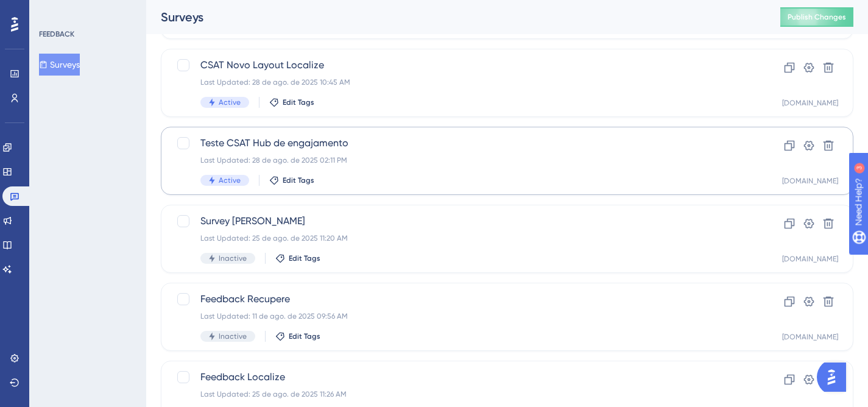  Describe the element at coordinates (458, 82) in the screenshot. I see `div: Last Updated: 28 de ago. de 2025 10:45 AM` at that location.